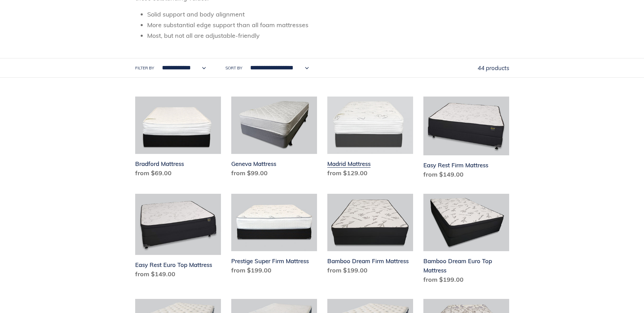  I want to click on li: Solid support and body alignment, so click(328, 14).